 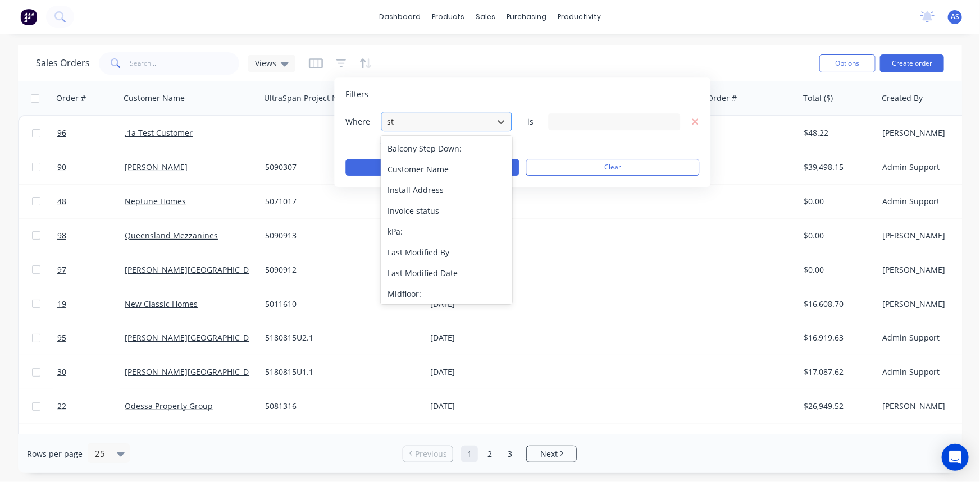 I want to click on button: add, so click(x=446, y=143).